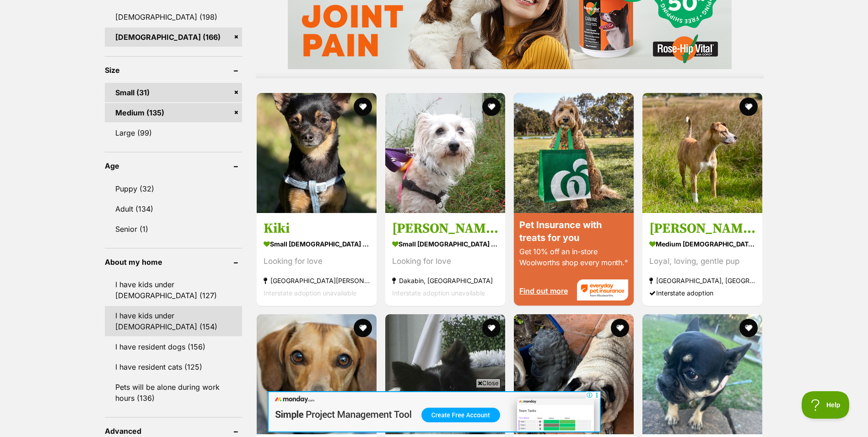  I want to click on header: Age, so click(174, 166).